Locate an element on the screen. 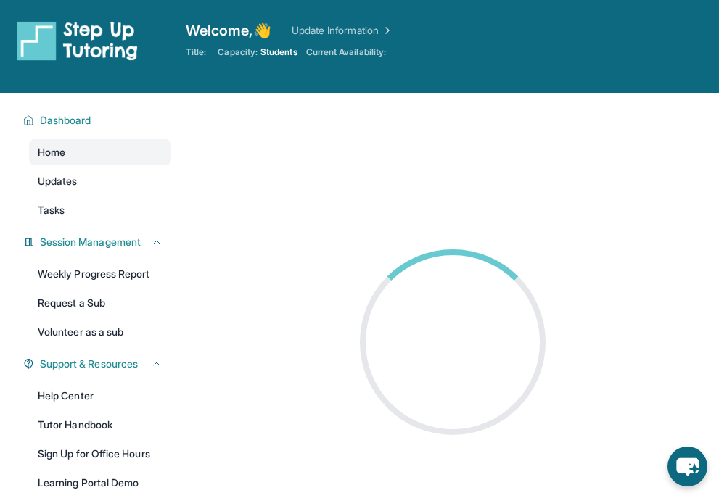 The image size is (719, 498). button: Session Management is located at coordinates (98, 242).